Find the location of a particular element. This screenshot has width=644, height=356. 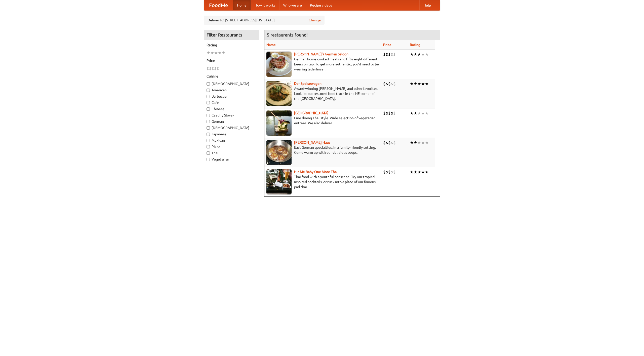

input: Thai is located at coordinates (208, 153).